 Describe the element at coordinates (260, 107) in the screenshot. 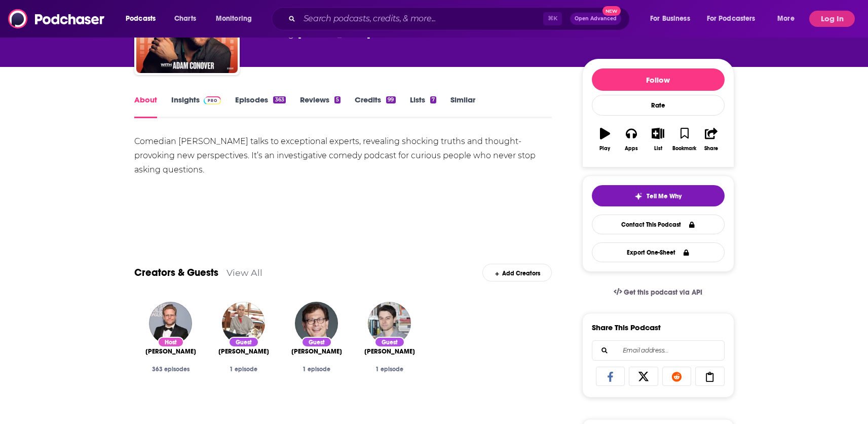

I see `a: Episodes363` at that location.